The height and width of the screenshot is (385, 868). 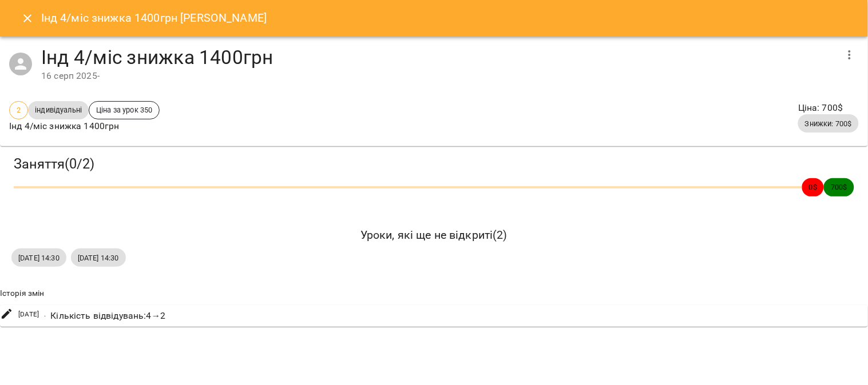 I want to click on p: Ціна : 700 $, so click(x=828, y=108).